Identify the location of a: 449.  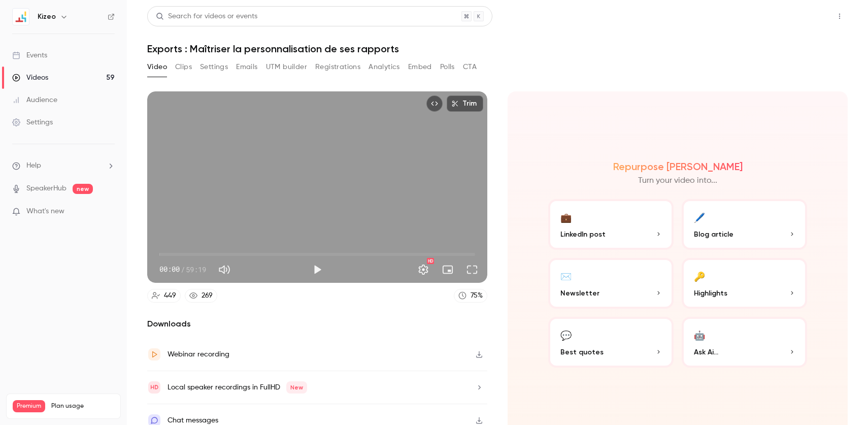
(164, 296).